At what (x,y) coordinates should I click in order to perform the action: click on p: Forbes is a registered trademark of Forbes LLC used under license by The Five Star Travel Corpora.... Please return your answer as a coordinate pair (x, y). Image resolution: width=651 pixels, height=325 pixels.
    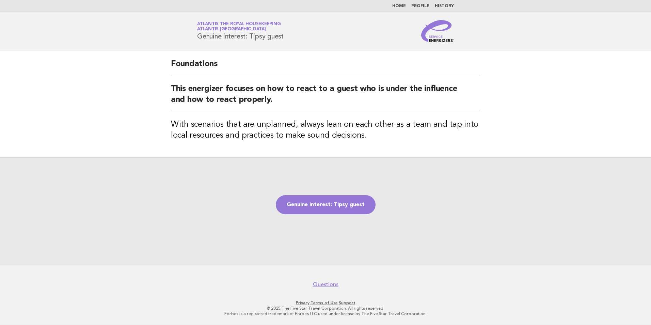
    Looking at the image, I should click on (326, 314).